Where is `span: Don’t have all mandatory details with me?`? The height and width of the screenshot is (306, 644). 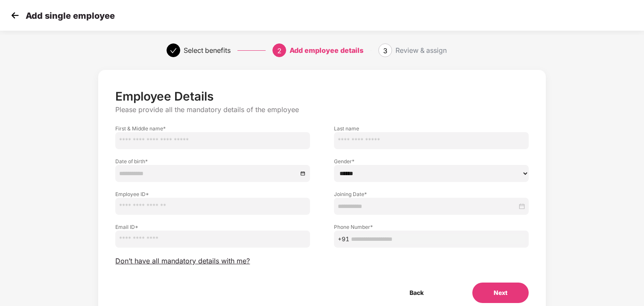
span: Don’t have all mandatory details with me? is located at coordinates (182, 261).